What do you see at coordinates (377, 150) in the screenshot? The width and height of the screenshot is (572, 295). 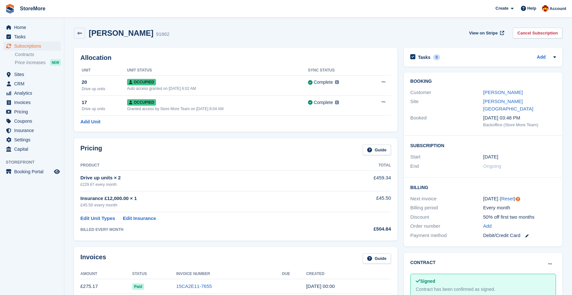 I see `a: Guide` at bounding box center [377, 150].